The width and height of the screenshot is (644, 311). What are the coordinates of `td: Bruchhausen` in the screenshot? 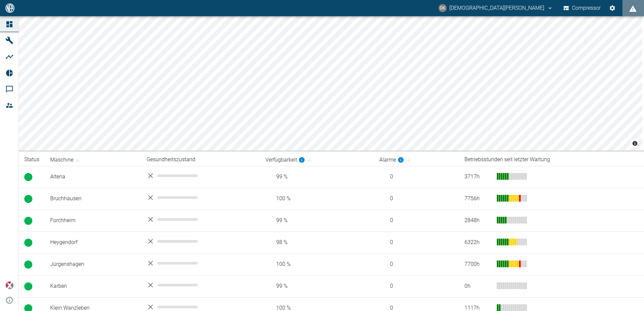 It's located at (93, 198).